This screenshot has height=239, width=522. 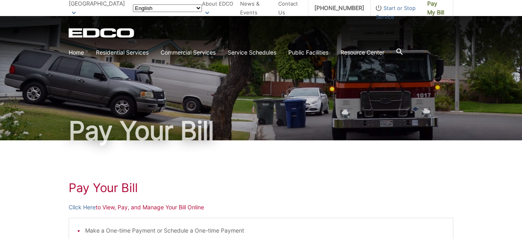 What do you see at coordinates (261, 207) in the screenshot?
I see `p: to View, Pay, and Manage Your Bill Online` at bounding box center [261, 207].